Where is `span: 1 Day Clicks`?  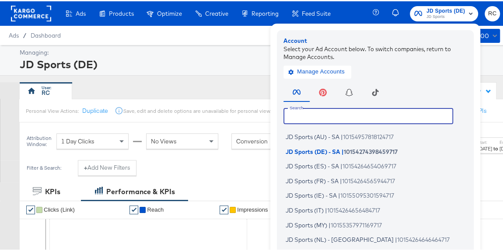
span: 1 Day Clicks is located at coordinates (78, 140).